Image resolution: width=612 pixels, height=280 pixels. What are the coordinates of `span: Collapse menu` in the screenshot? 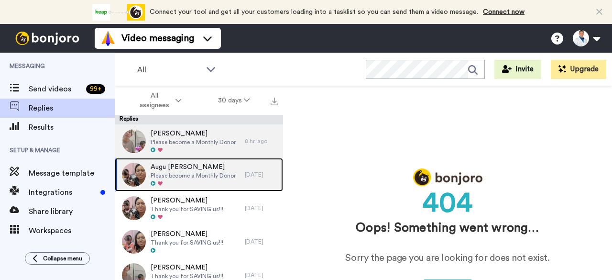 It's located at (63, 258).